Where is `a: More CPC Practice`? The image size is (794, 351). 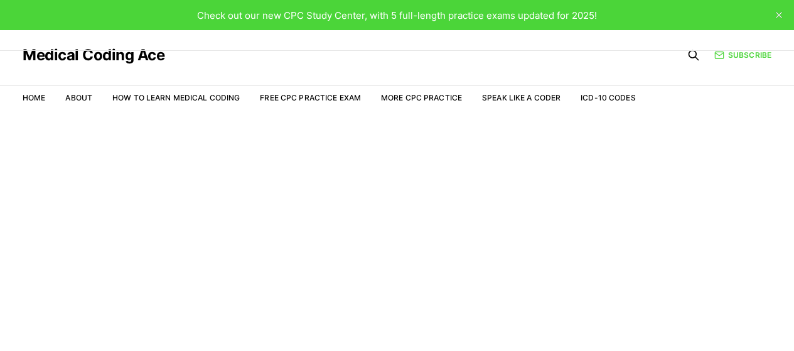
a: More CPC Practice is located at coordinates (421, 97).